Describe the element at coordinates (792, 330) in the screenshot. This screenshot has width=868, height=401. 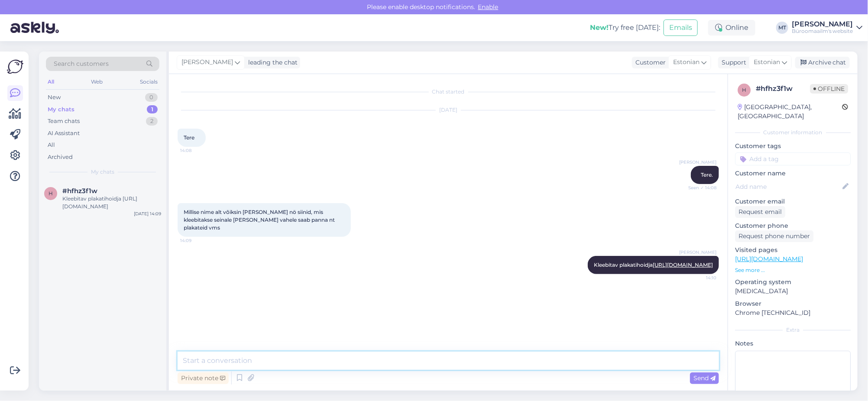
I see `div: Extra` at that location.